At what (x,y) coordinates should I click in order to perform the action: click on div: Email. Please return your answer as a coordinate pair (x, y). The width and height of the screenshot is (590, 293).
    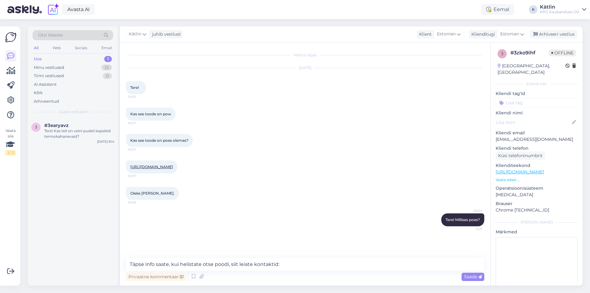
    Looking at the image, I should click on (107, 48).